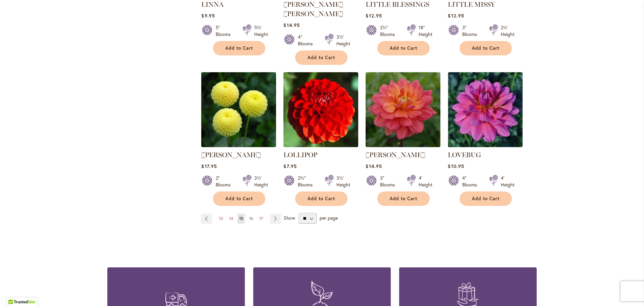 The image size is (644, 306). What do you see at coordinates (321, 109) in the screenshot?
I see `img: LOLLIPOP` at bounding box center [321, 109].